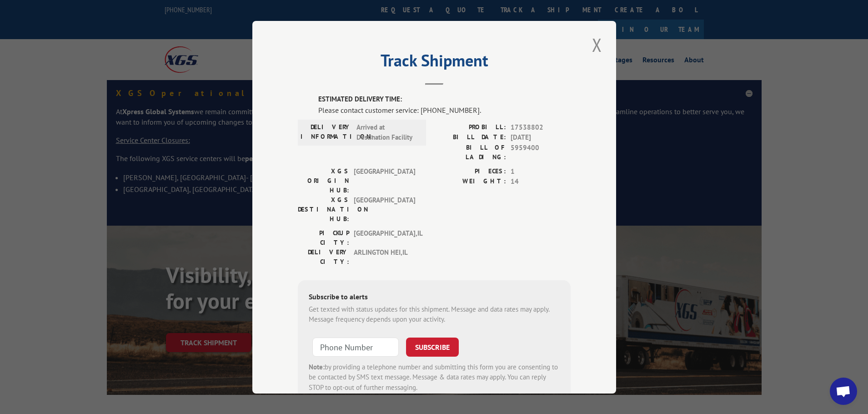 Image resolution: width=868 pixels, height=414 pixels. I want to click on h2: Track Shipment, so click(434, 63).